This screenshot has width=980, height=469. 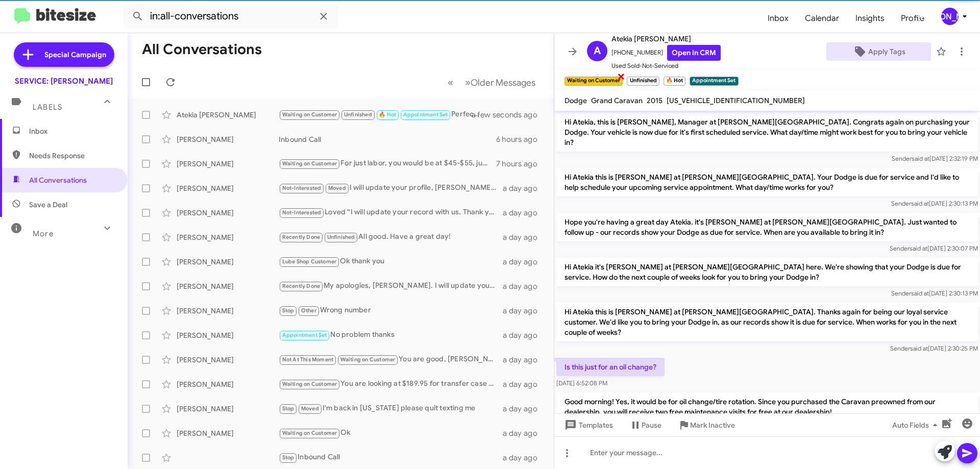 What do you see at coordinates (693, 53) in the screenshot?
I see `a: Open in CRM` at bounding box center [693, 53].